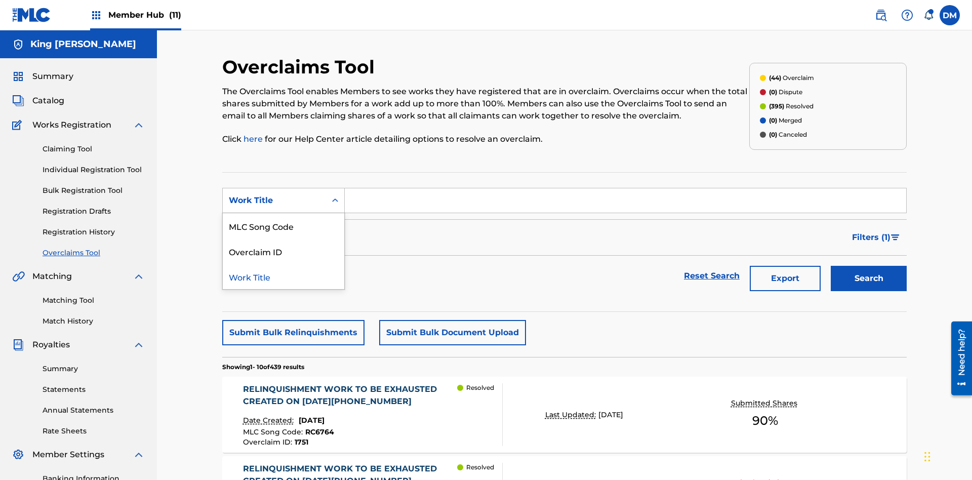 The image size is (972, 480). Describe the element at coordinates (18, 76) in the screenshot. I see `img: Summary` at that location.